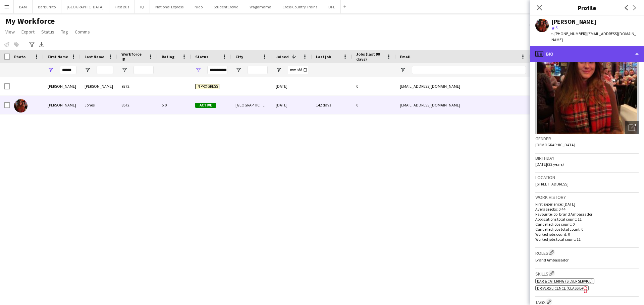 The height and width of the screenshot is (305, 644). What do you see at coordinates (633, 127) in the screenshot?
I see `div: Open photos pop-in` at bounding box center [633, 127].